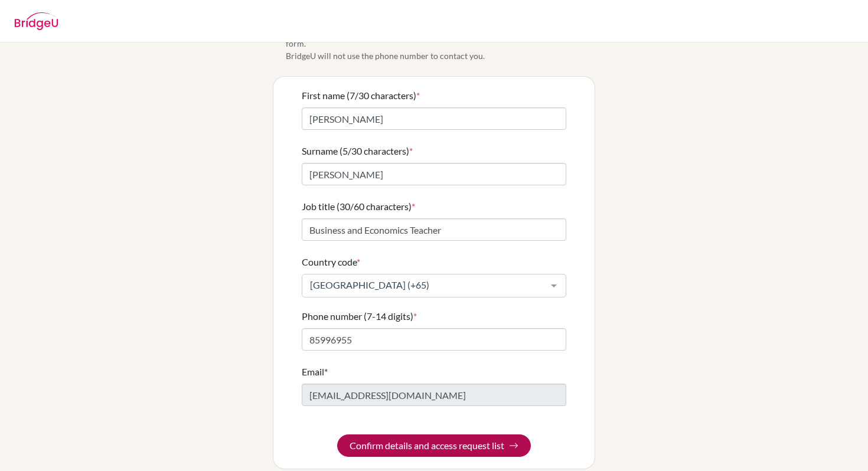 The width and height of the screenshot is (868, 471). What do you see at coordinates (314, 372) in the screenshot?
I see `label: Email*` at bounding box center [314, 372].